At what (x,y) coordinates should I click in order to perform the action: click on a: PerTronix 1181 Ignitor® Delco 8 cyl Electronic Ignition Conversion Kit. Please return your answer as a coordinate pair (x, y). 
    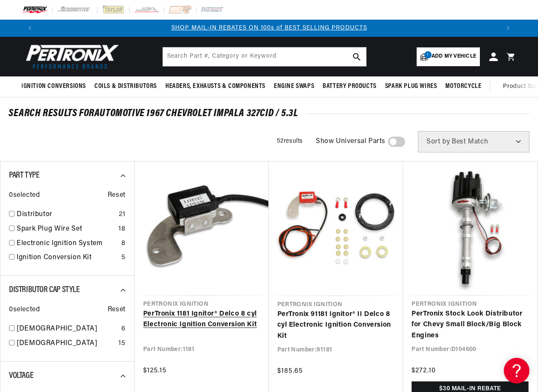
    Looking at the image, I should click on (202, 320).